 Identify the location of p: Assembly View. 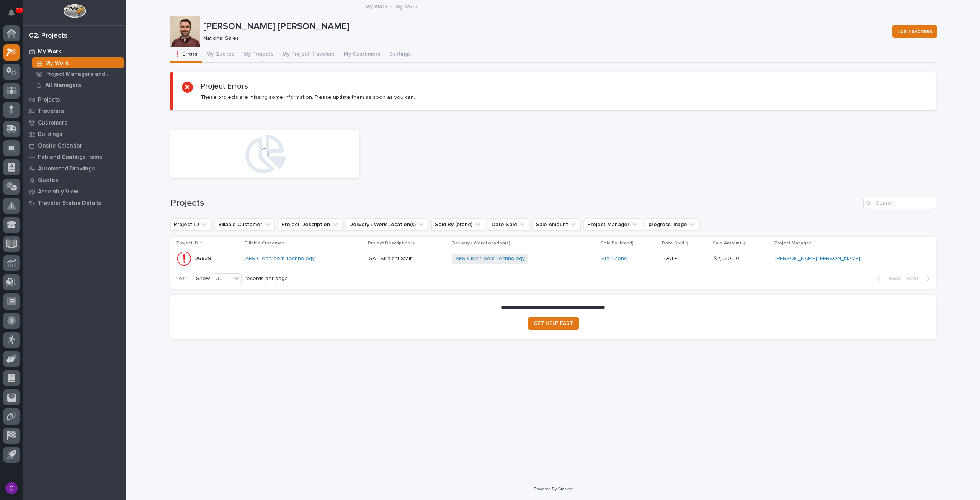
(58, 192).